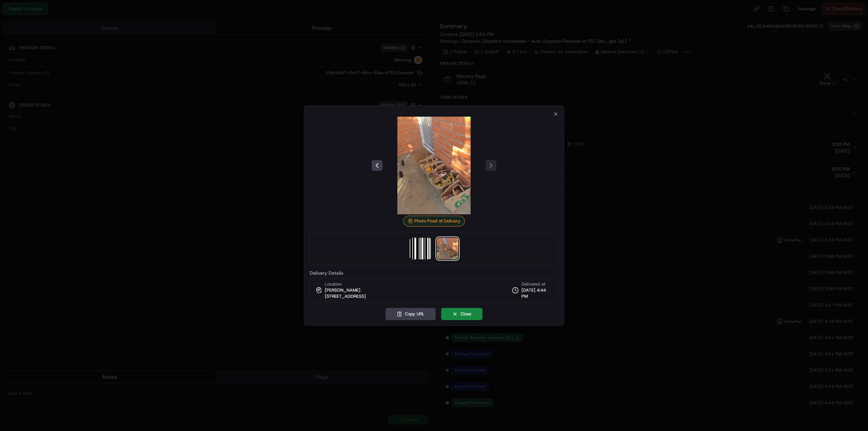 The image size is (868, 431). What do you see at coordinates (434, 221) in the screenshot?
I see `div: Photo Proof of Delivery` at bounding box center [434, 221].